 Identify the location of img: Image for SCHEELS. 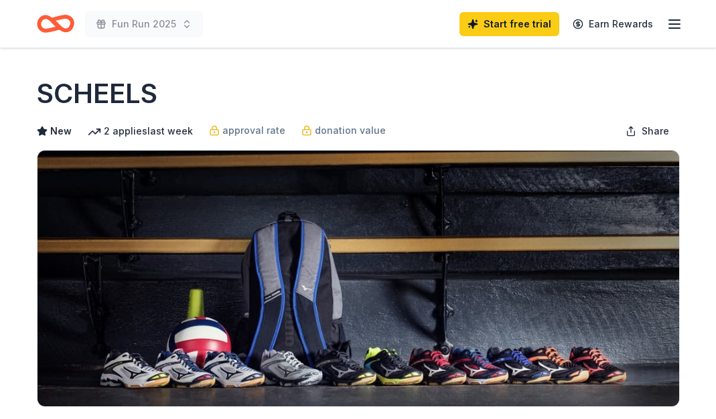
(358, 279).